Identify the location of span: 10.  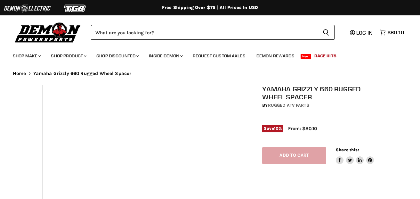
(276, 128).